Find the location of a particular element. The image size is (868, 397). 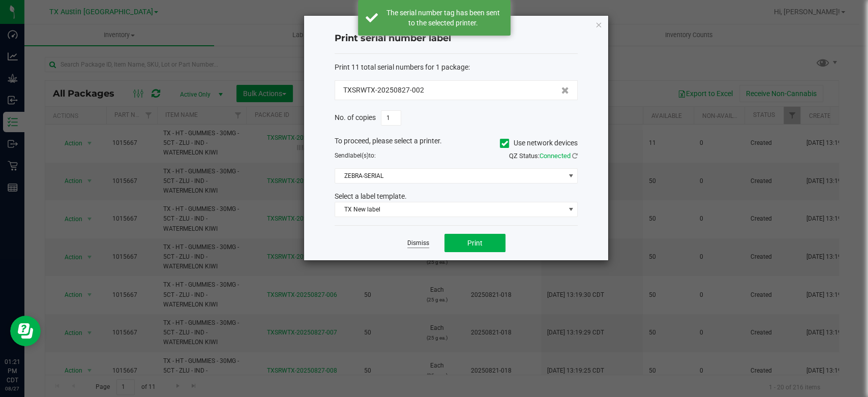

span: Print 11 total serial numbers for 1 package is located at coordinates (401, 67).